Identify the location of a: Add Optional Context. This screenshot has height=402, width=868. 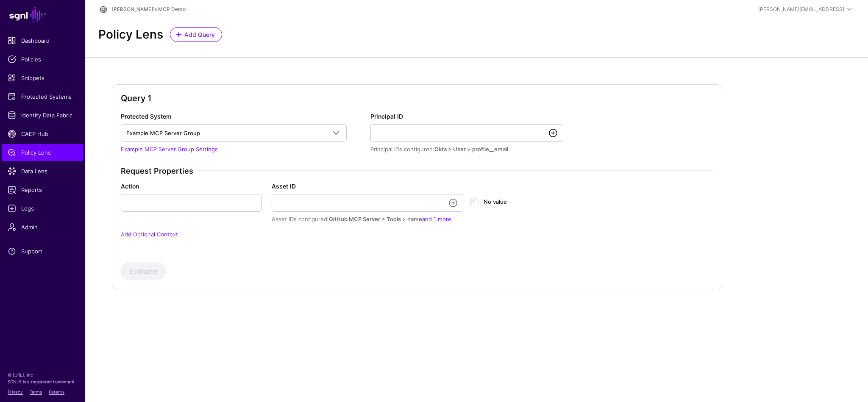
(149, 234).